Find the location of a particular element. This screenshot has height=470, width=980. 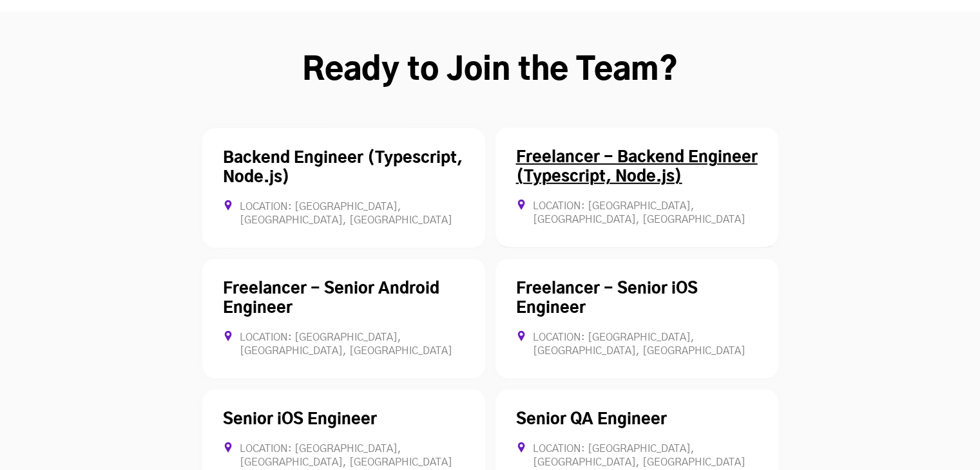

strong: Ready to Join the Team? is located at coordinates (490, 71).